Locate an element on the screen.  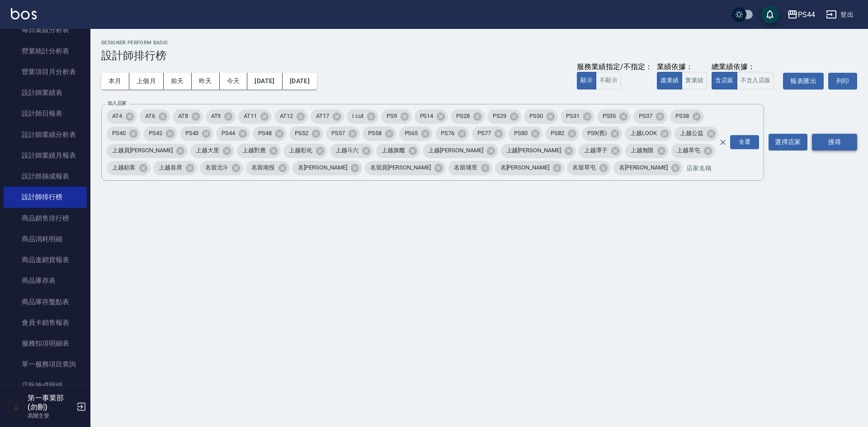
div: AT6 is located at coordinates (155, 117).